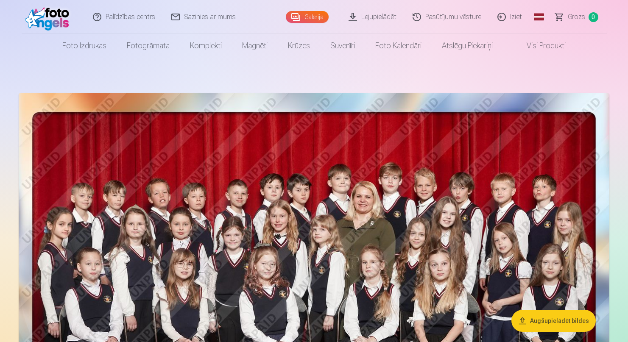  What do you see at coordinates (576, 17) in the screenshot?
I see `span: Grozs` at bounding box center [576, 17].